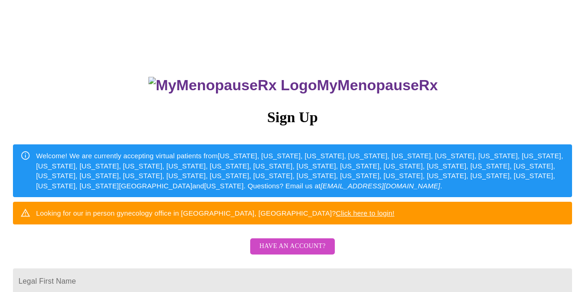  I want to click on h3: MyMenopauseRx, so click(293, 85).